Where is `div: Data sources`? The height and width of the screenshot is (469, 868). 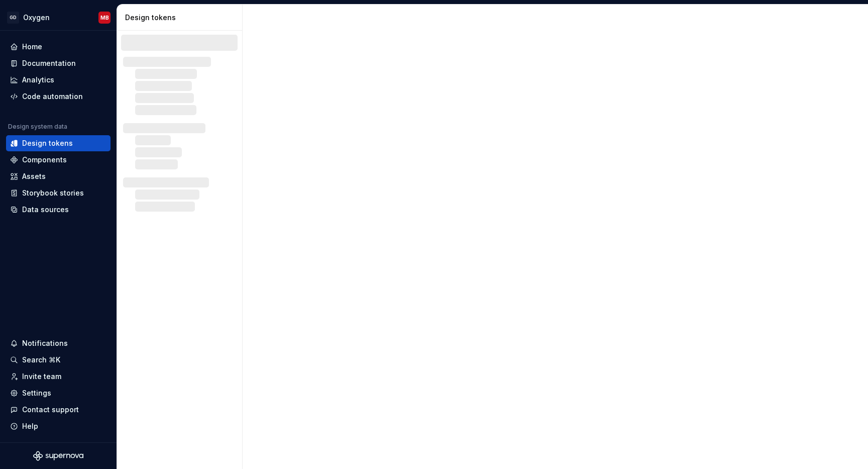 div: Data sources is located at coordinates (45, 210).